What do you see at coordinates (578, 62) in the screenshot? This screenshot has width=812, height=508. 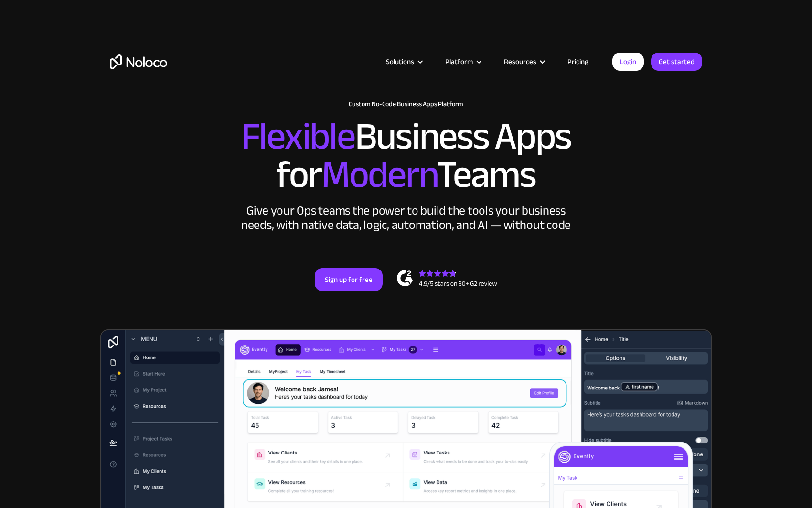 I see `a: Pricing` at bounding box center [578, 62].